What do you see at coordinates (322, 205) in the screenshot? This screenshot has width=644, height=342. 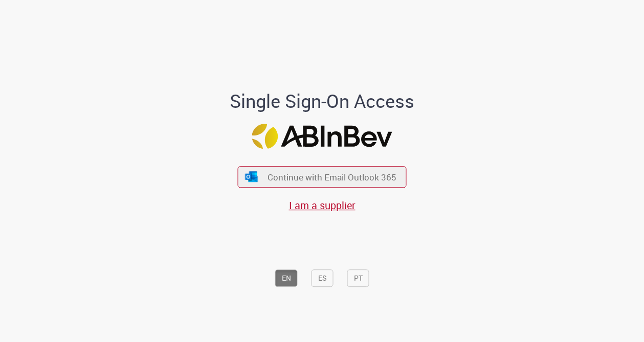 I see `a: I am a supplier` at bounding box center [322, 205].